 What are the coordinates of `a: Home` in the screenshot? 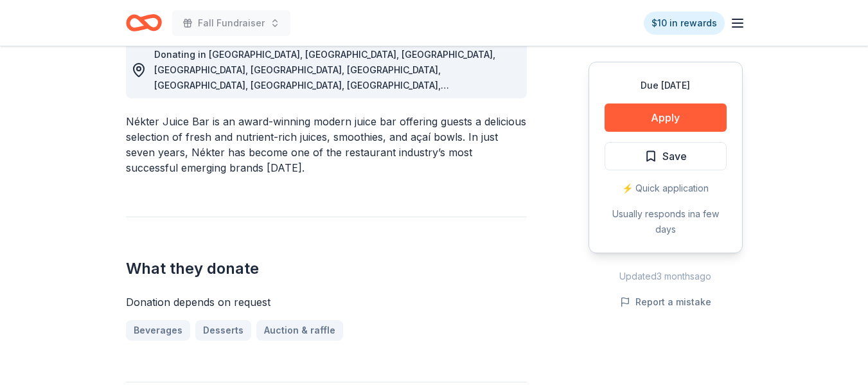 It's located at (144, 22).